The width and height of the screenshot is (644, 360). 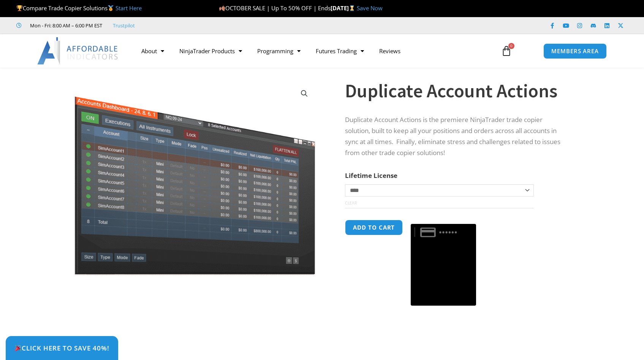 What do you see at coordinates (128, 8) in the screenshot?
I see `a: Start Here` at bounding box center [128, 8].